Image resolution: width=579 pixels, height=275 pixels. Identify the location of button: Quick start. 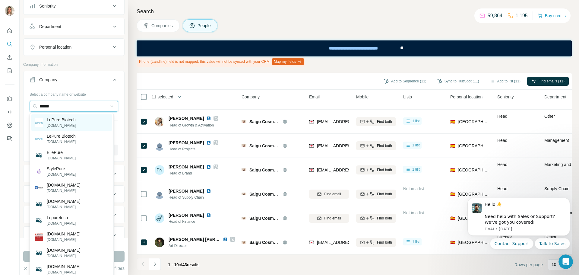
(10, 31).